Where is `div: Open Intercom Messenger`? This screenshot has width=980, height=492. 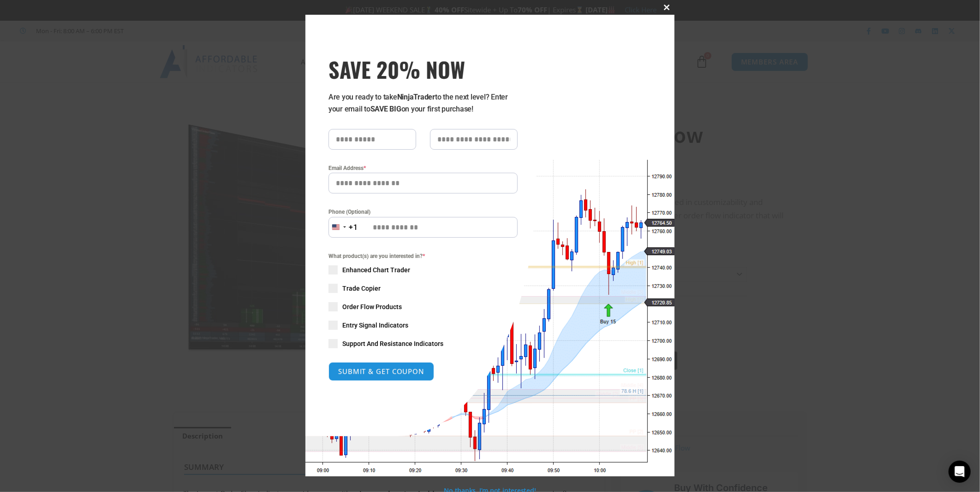 div: Open Intercom Messenger is located at coordinates (959, 472).